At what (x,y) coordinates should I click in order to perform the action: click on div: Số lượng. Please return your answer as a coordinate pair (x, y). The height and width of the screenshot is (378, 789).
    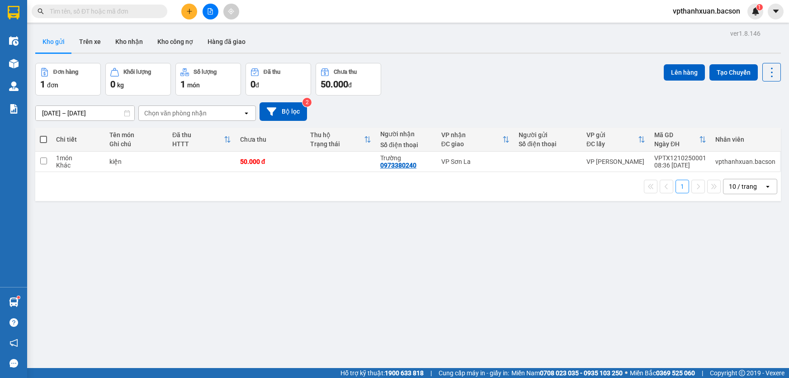
    Looking at the image, I should click on (205, 72).